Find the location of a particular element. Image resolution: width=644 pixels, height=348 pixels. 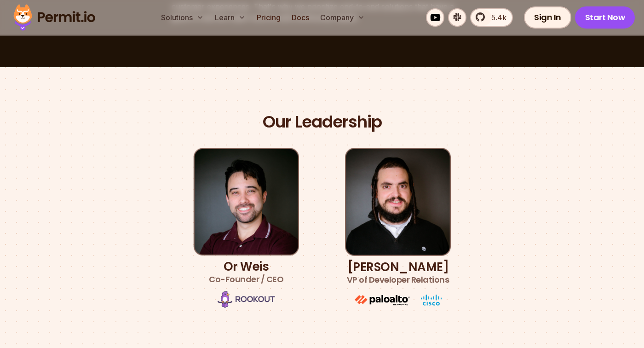

img: paloalto is located at coordinates (382, 300).